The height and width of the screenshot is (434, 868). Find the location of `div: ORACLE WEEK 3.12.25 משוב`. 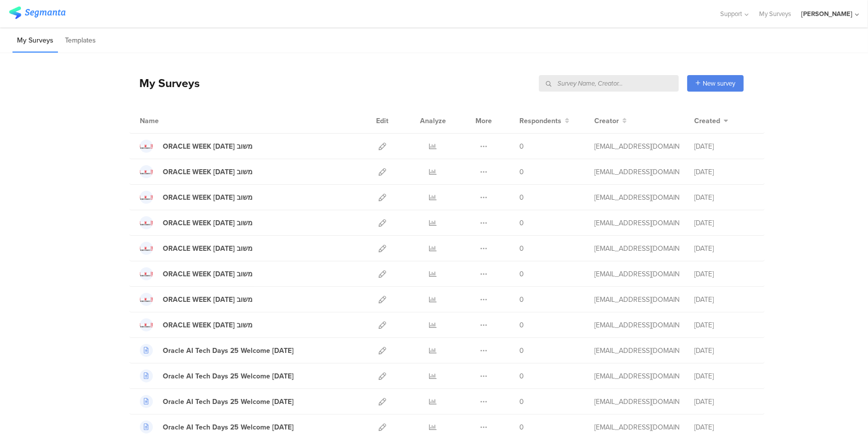

div: ORACLE WEEK 3.12.25 משוב is located at coordinates (208, 146).